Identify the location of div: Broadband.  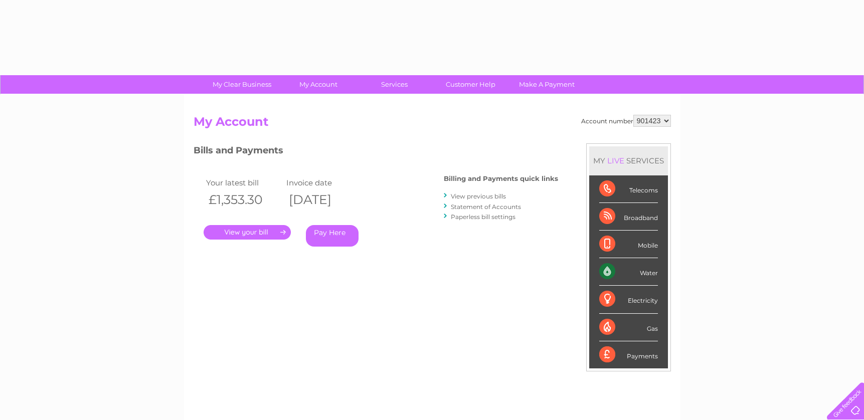
(628, 217).